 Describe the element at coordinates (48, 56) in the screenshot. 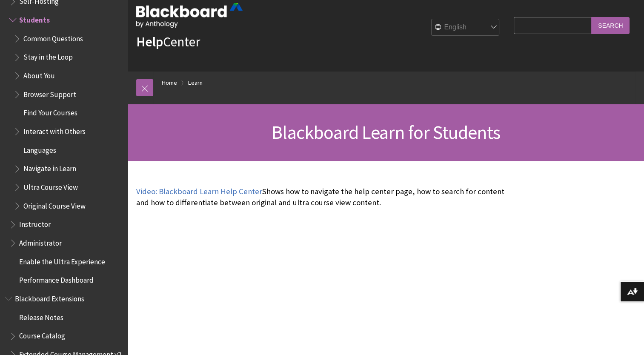

I see `span: Stay in the Loop` at that location.